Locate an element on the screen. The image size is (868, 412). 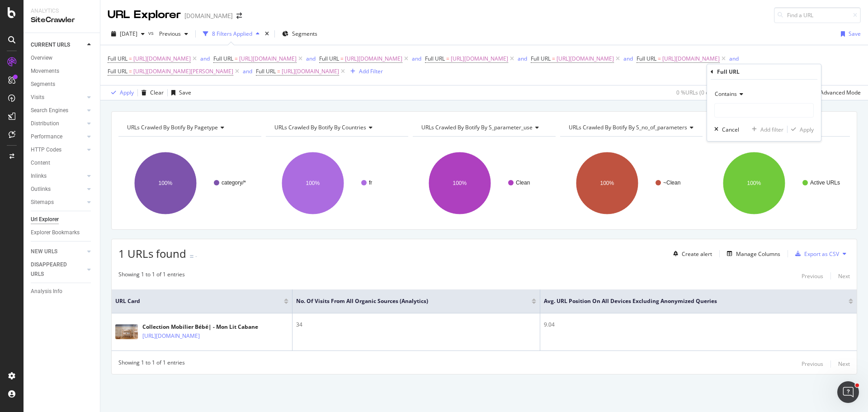
button: Cancel is located at coordinates (725, 130).